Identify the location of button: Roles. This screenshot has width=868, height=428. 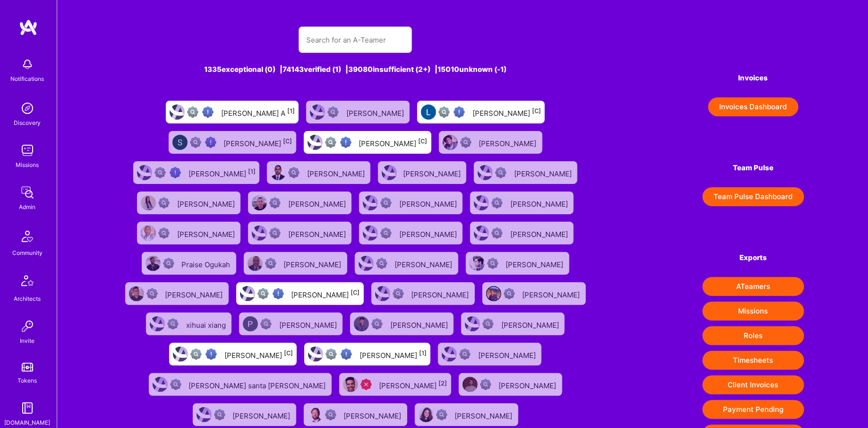
(753, 336).